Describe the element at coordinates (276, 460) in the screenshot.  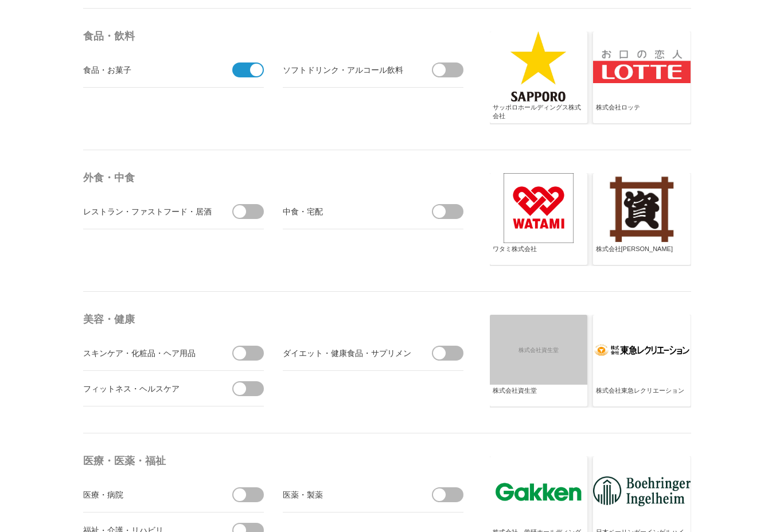
I see `h4: 医療・医薬・福祉` at that location.